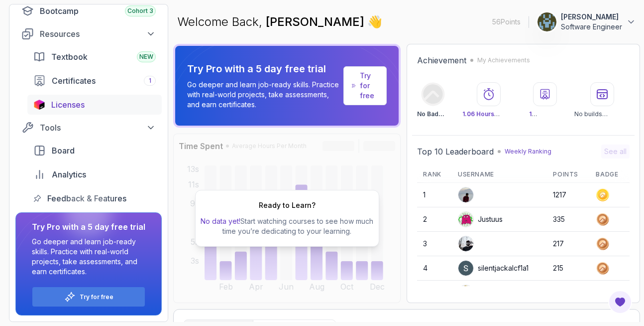 The image size is (644, 326). I want to click on button: Resources, so click(89, 34).